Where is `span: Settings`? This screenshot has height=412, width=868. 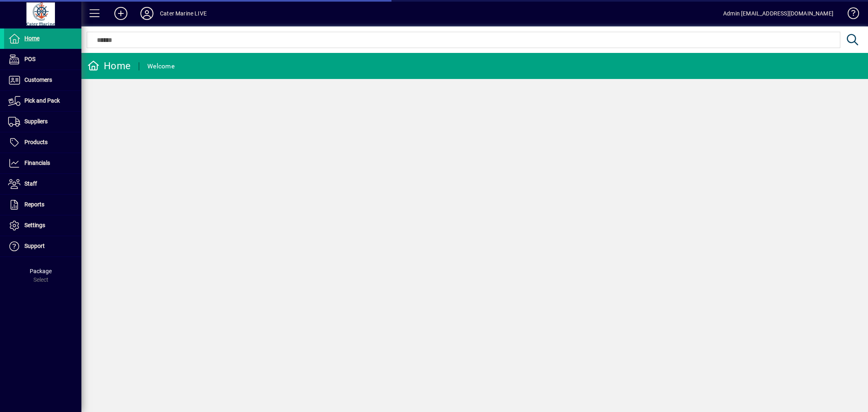
span: Settings is located at coordinates (35, 225).